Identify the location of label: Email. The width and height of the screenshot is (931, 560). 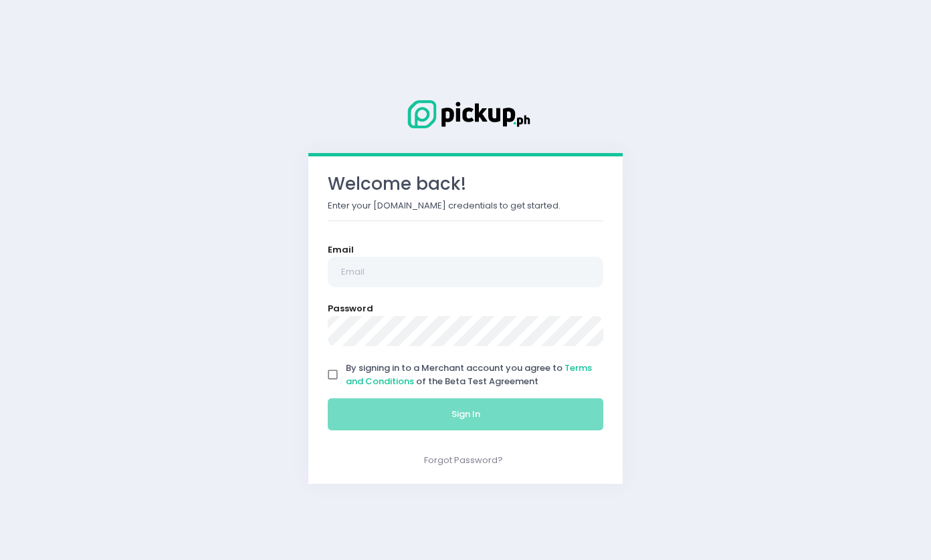
(340, 250).